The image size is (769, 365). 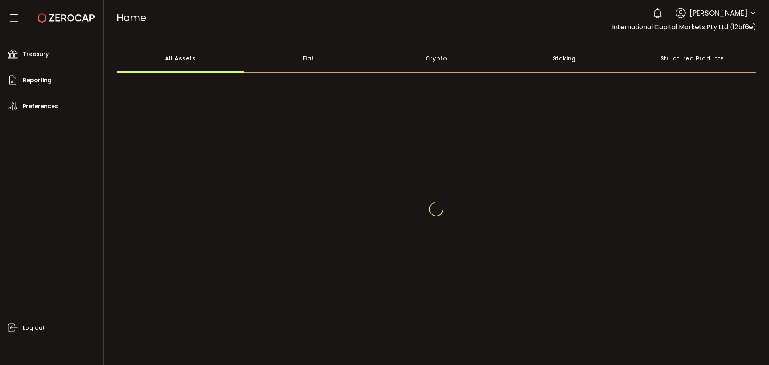 What do you see at coordinates (37, 80) in the screenshot?
I see `span: Reporting` at bounding box center [37, 80].